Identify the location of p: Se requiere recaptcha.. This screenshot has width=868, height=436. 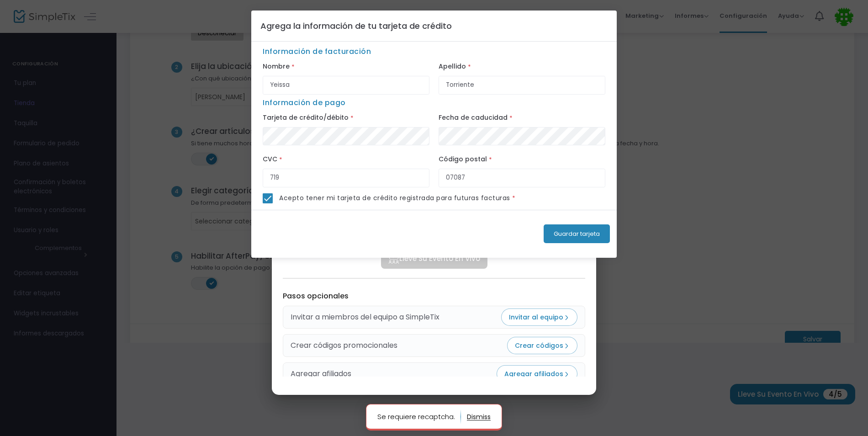
(419, 416).